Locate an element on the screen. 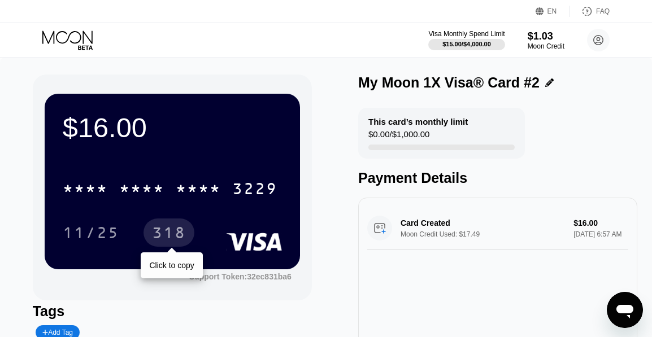  div: 3229 is located at coordinates (255, 190).